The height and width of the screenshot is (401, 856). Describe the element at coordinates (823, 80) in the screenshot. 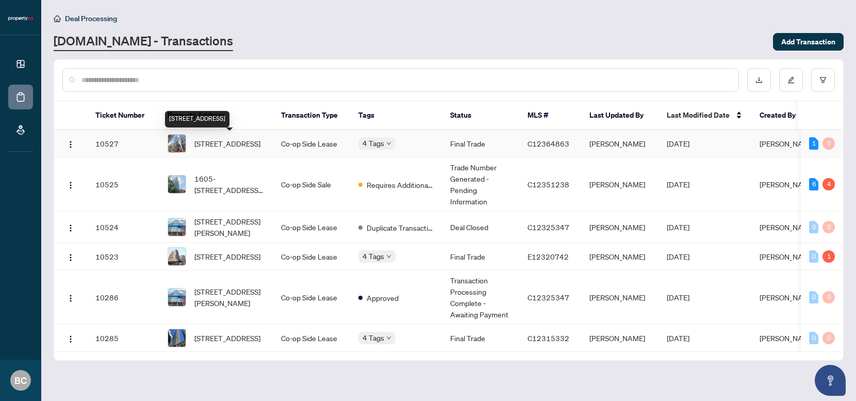

I see `span: filter` at that location.